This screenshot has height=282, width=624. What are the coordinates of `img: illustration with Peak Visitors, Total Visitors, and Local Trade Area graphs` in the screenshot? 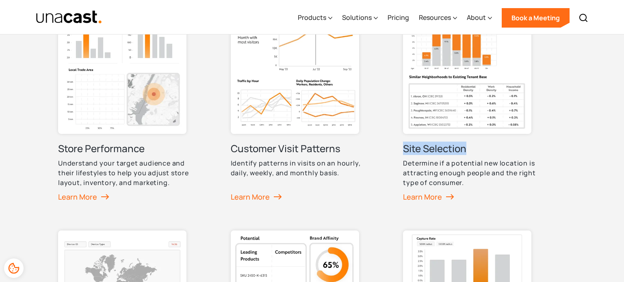 It's located at (122, 70).